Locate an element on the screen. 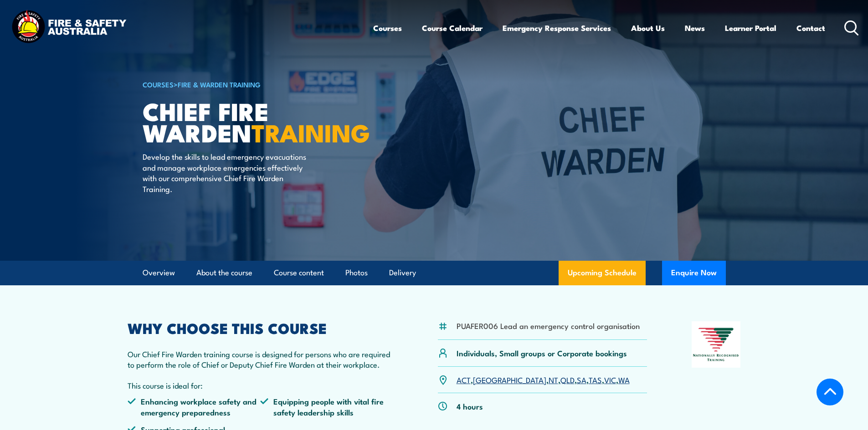 Image resolution: width=868 pixels, height=430 pixels. a: NT is located at coordinates (553, 379).